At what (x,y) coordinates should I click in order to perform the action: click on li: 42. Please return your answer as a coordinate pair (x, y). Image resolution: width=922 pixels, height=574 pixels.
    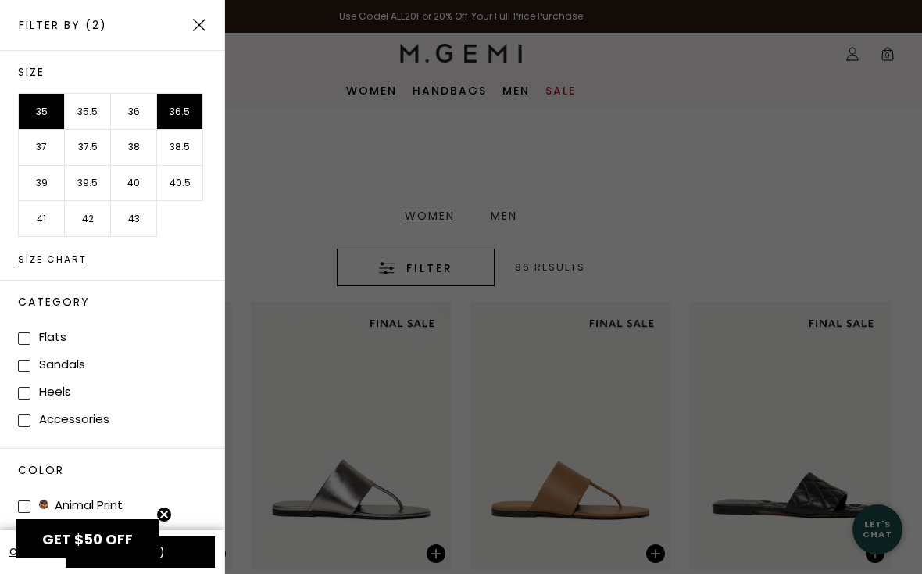
    Looking at the image, I should click on (88, 219).